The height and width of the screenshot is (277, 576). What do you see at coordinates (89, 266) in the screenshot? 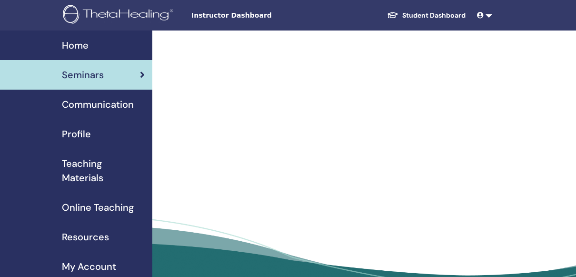
I see `span: My Account` at bounding box center [89, 266].